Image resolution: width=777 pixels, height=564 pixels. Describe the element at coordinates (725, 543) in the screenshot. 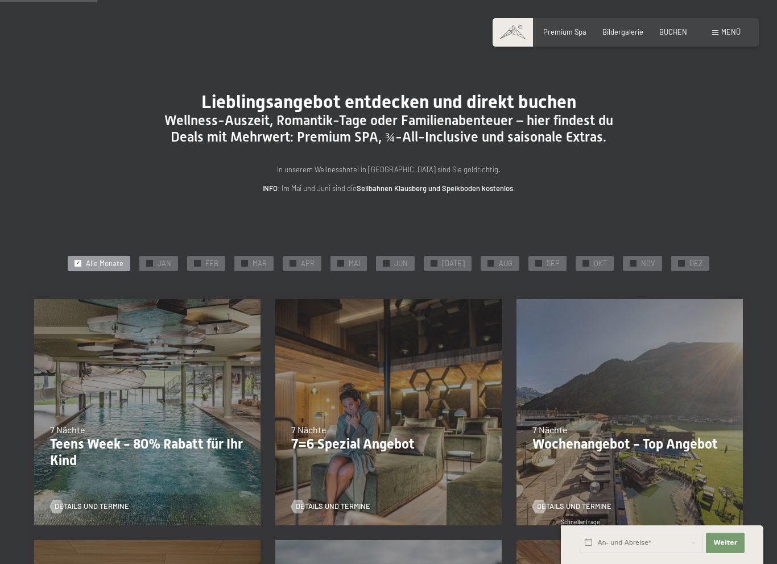

I see `span: Weiter` at that location.